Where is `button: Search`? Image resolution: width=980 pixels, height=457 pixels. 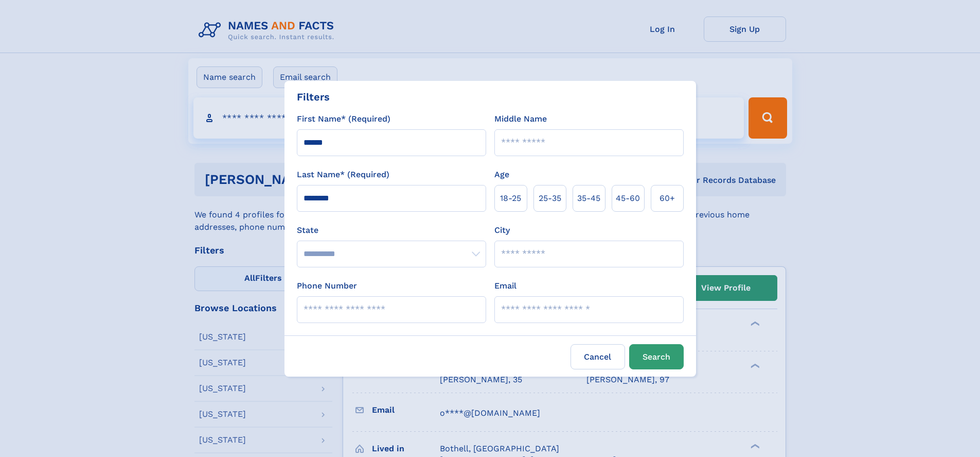 button: Search is located at coordinates (656, 357).